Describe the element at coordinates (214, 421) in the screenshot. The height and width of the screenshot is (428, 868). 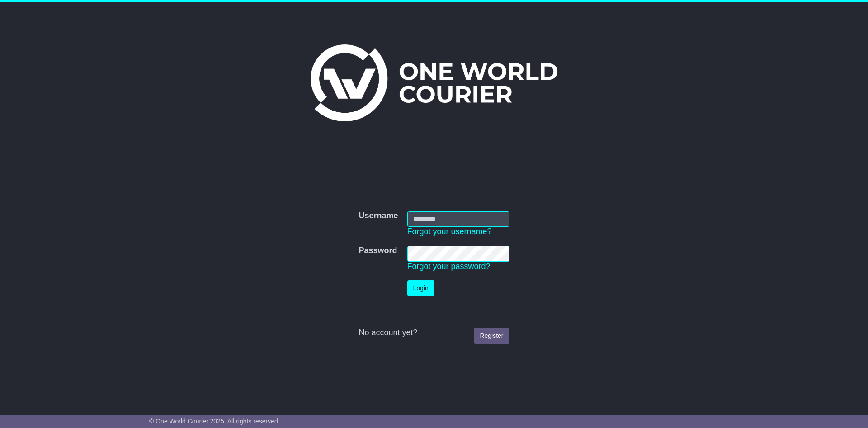
I see `span: © One World Courier 2025. All rights reserved.` at that location.